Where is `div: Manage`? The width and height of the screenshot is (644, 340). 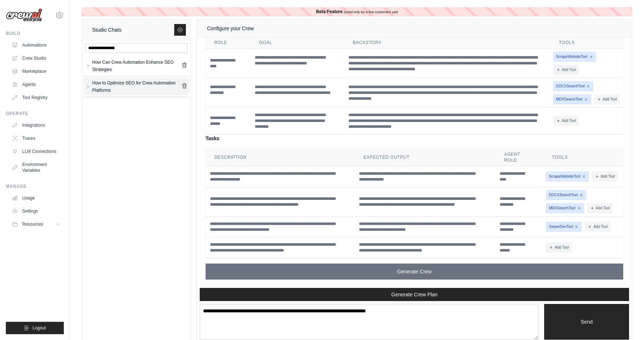 div: Manage is located at coordinates (35, 187).